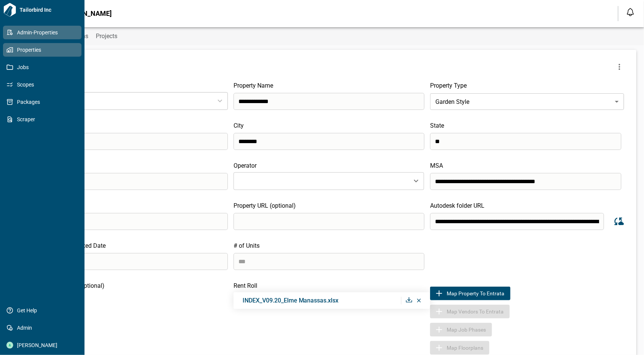 Image resolution: width=644 pixels, height=355 pixels. What do you see at coordinates (527, 101) in the screenshot?
I see `div: Garden Style` at bounding box center [527, 101].